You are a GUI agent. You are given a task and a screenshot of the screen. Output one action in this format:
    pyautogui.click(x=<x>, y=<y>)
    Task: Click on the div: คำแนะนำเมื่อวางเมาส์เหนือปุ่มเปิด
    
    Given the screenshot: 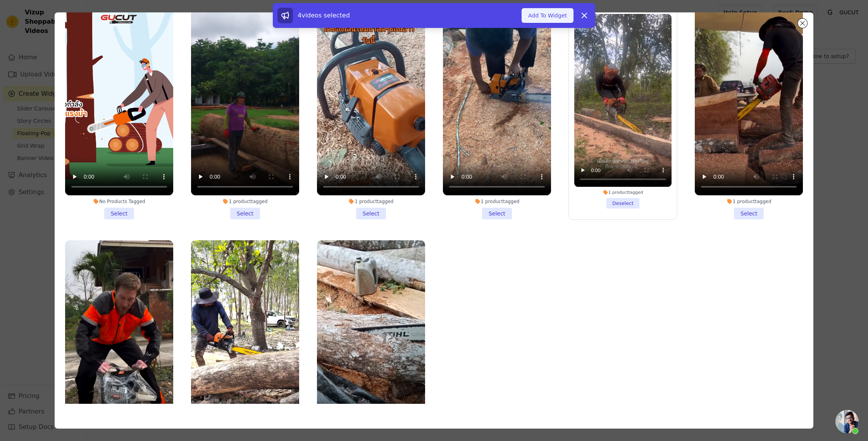 What is the action you would take?
    pyautogui.click(x=847, y=422)
    